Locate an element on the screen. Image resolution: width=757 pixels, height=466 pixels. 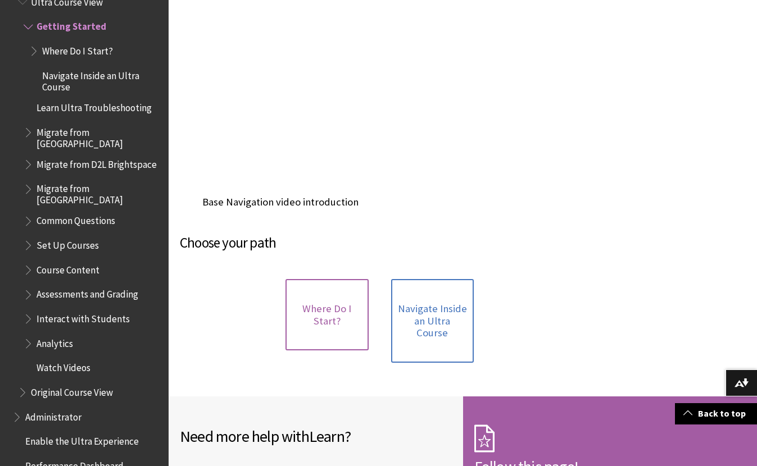
span: Analytics is located at coordinates (55, 342).